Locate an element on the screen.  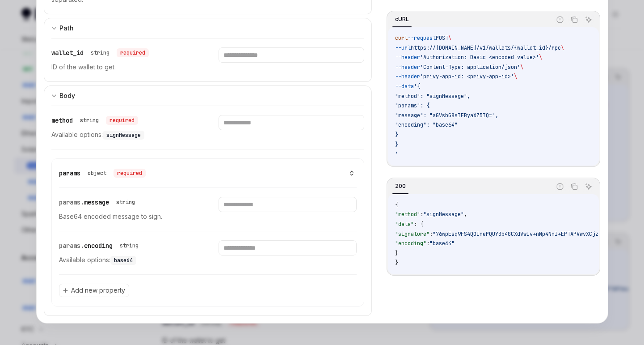
div: 200 is located at coordinates (400, 186).